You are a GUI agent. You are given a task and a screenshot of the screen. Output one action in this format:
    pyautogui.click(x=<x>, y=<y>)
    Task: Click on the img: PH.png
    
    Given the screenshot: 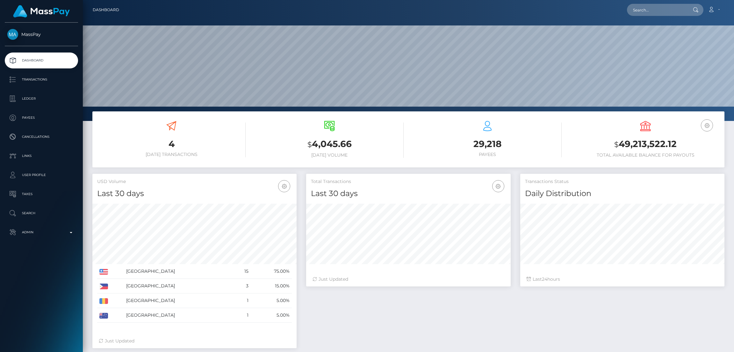 What is the action you would take?
    pyautogui.click(x=104, y=287)
    